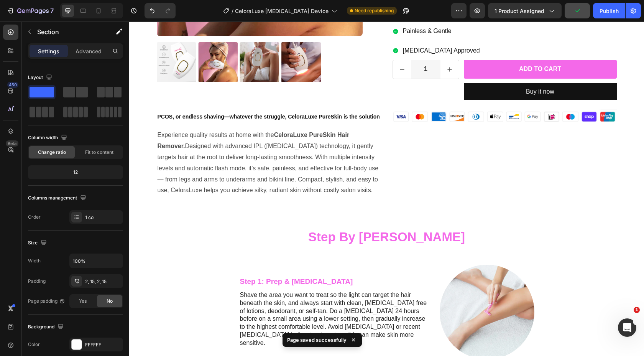 This screenshot has height=356, width=644. I want to click on div: 12, so click(75, 172).